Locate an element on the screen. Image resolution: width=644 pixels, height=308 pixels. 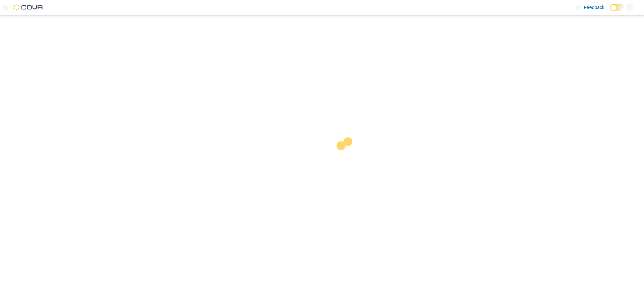
span: Feedback is located at coordinates (594, 7).